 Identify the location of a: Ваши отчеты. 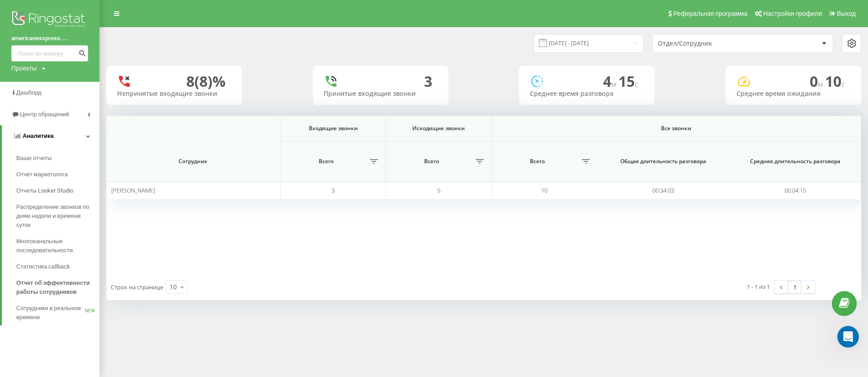
(58, 158).